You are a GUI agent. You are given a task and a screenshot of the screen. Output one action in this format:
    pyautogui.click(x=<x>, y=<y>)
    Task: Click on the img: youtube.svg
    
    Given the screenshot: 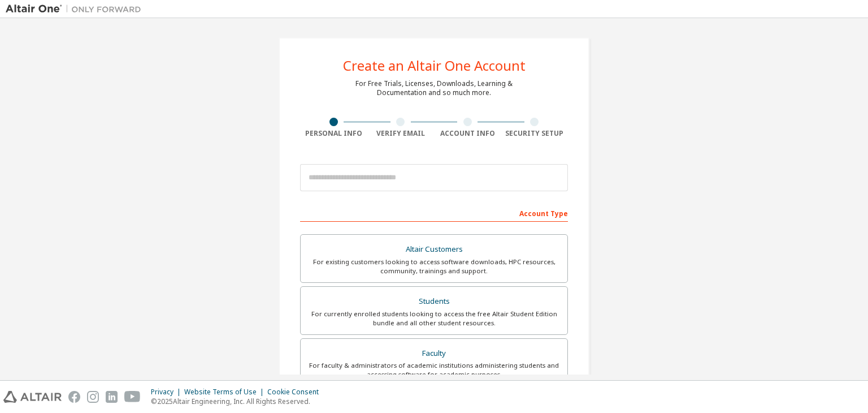 What is the action you would take?
    pyautogui.click(x=132, y=396)
    